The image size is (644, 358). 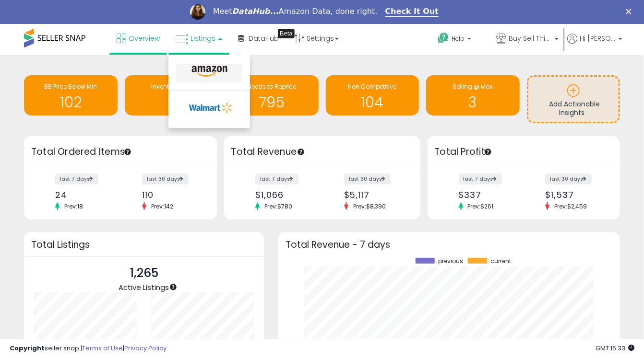 I want to click on span: Buy Sell This & That, so click(x=530, y=38).